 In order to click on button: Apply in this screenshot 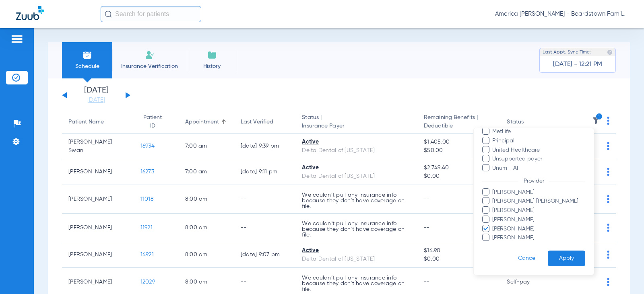, I will do `click(566, 258)`.